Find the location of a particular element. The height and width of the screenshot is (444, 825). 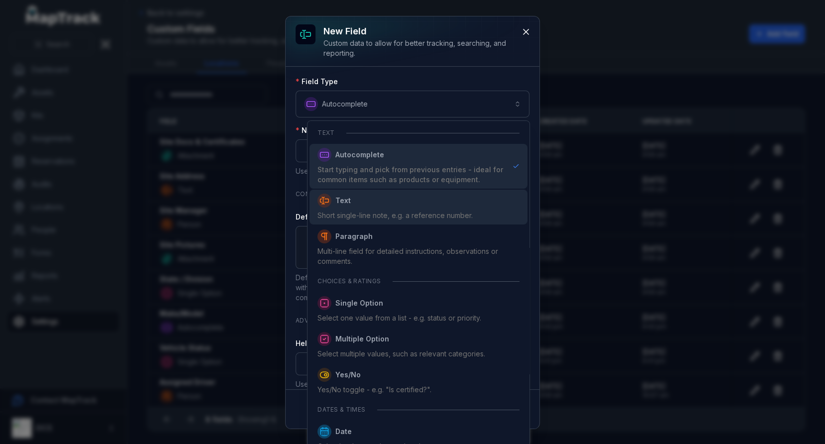

span: Paragraph is located at coordinates (354, 236).